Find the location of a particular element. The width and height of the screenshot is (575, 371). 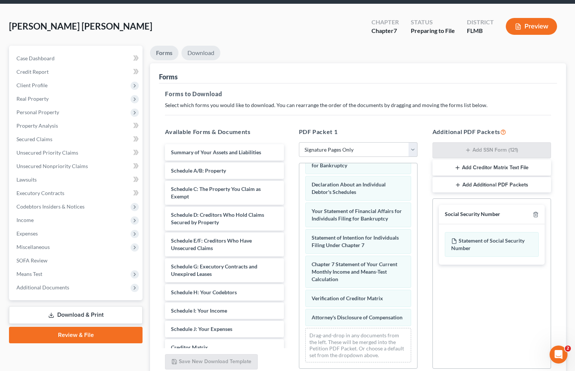

span: Expenses is located at coordinates (27, 233).